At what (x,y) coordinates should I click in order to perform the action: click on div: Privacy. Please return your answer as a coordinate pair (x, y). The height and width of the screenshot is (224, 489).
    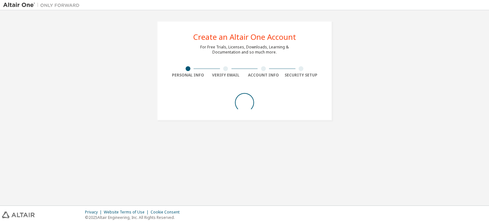
    Looking at the image, I should click on (94, 212).